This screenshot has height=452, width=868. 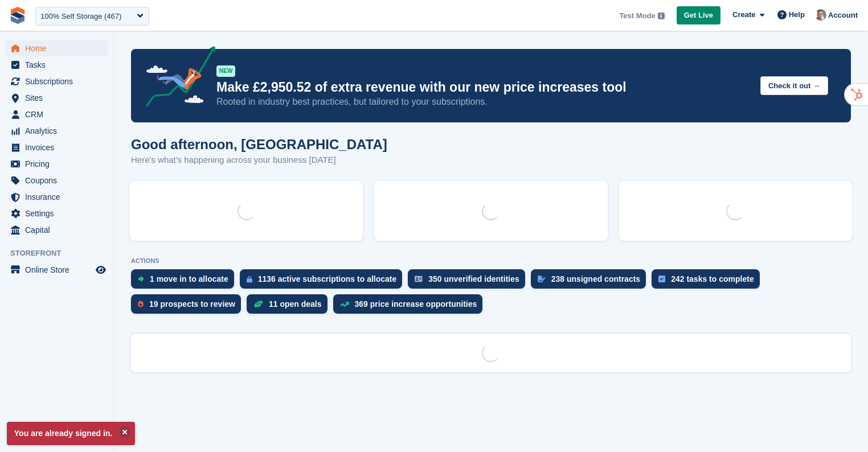 I want to click on span: Online Store, so click(x=60, y=270).